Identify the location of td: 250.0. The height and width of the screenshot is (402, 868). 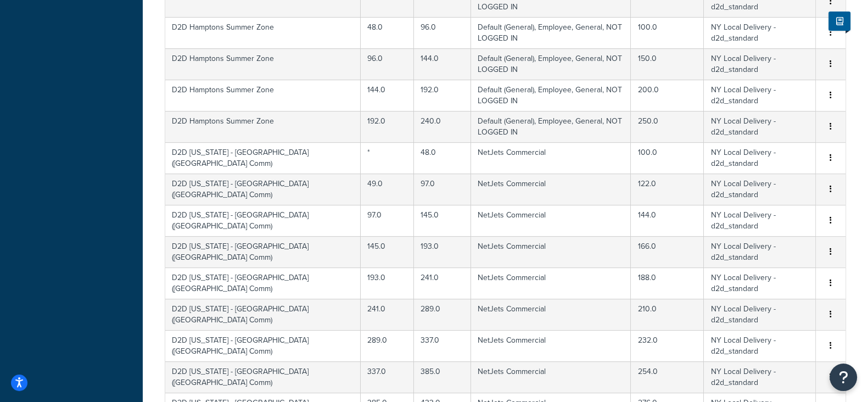
(667, 126).